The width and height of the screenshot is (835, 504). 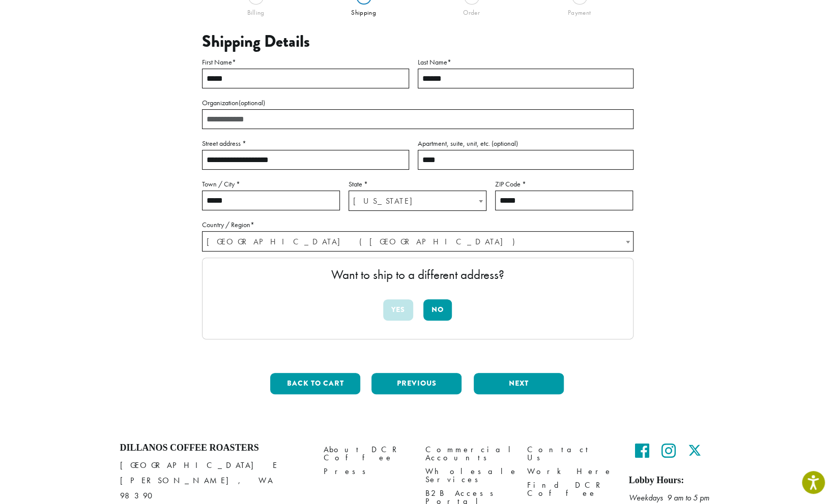 I want to click on div: Shipping, so click(x=364, y=11).